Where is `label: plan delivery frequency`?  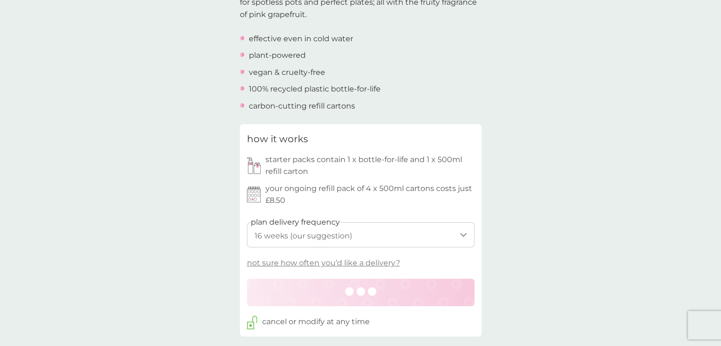
label: plan delivery frequency is located at coordinates (295, 222).